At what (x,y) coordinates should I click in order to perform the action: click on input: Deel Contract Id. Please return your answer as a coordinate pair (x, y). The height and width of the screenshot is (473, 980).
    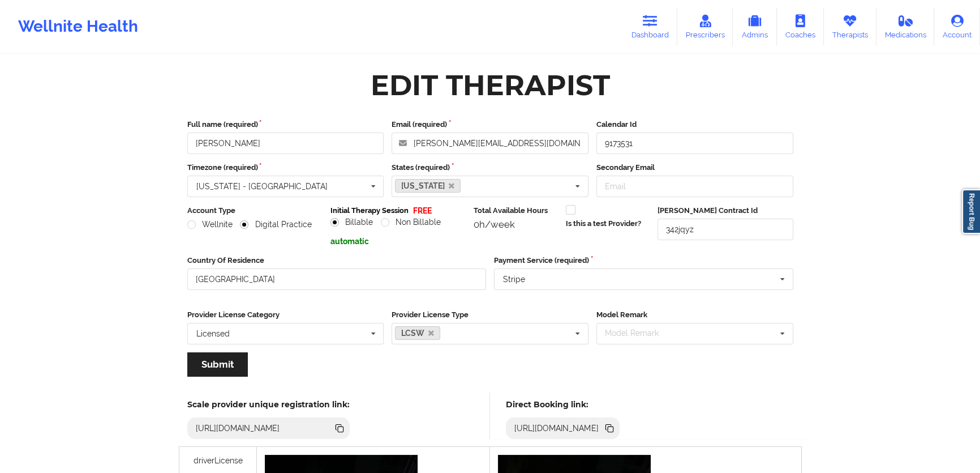
    Looking at the image, I should click on (725, 230).